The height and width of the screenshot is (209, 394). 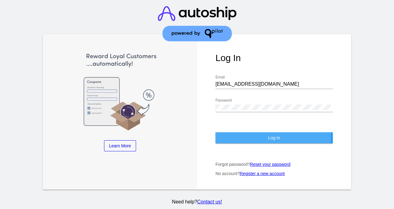 I want to click on span: Learn More, so click(x=120, y=145).